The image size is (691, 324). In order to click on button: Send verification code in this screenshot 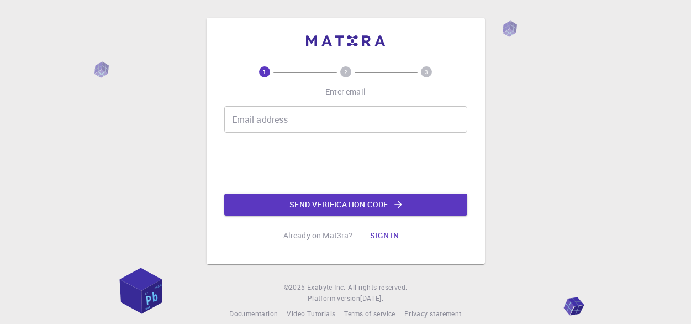, I will do `click(346, 204)`.